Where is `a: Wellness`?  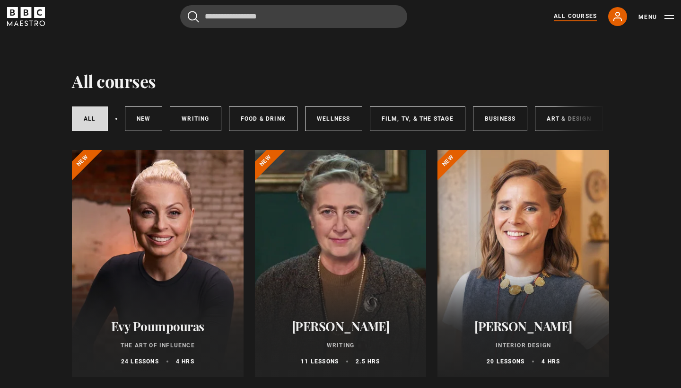 a: Wellness is located at coordinates (333, 119).